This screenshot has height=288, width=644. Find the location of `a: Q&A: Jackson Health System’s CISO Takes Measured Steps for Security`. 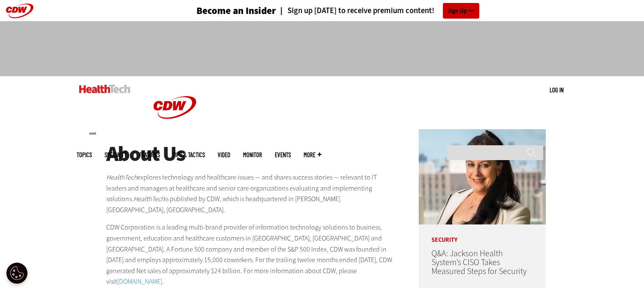

a: Q&A: Jackson Health System’s CISO Takes Measured Steps for Security is located at coordinates (479, 262).